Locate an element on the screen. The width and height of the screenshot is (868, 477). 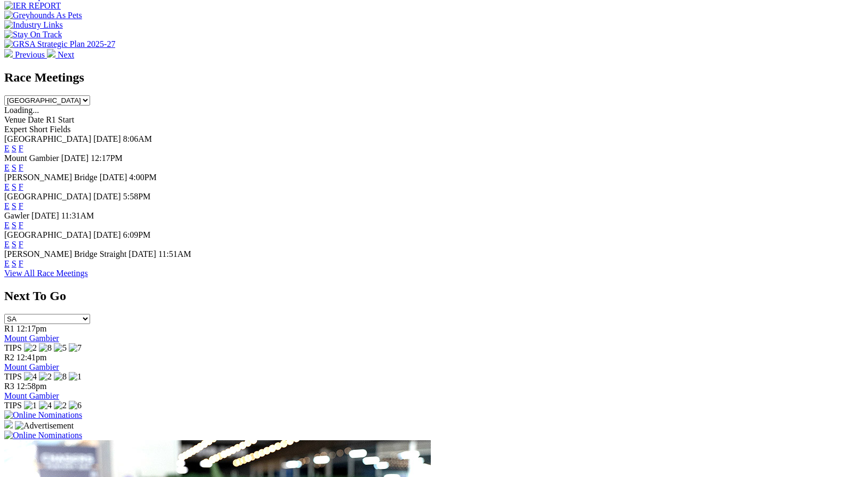
img: Advertisement is located at coordinates (44, 426).